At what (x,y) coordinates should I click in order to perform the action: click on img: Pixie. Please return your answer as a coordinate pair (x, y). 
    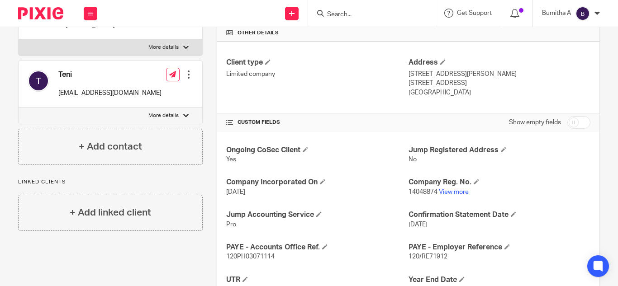
    Looking at the image, I should click on (41, 13).